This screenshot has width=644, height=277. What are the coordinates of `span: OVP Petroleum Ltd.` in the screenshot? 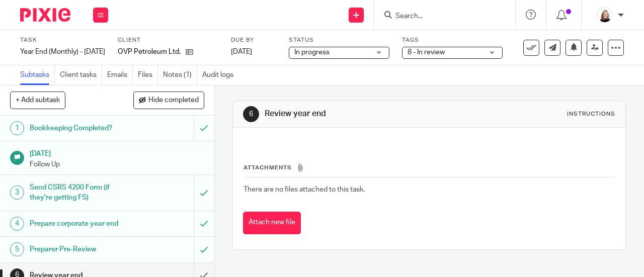 It's located at (149, 52).